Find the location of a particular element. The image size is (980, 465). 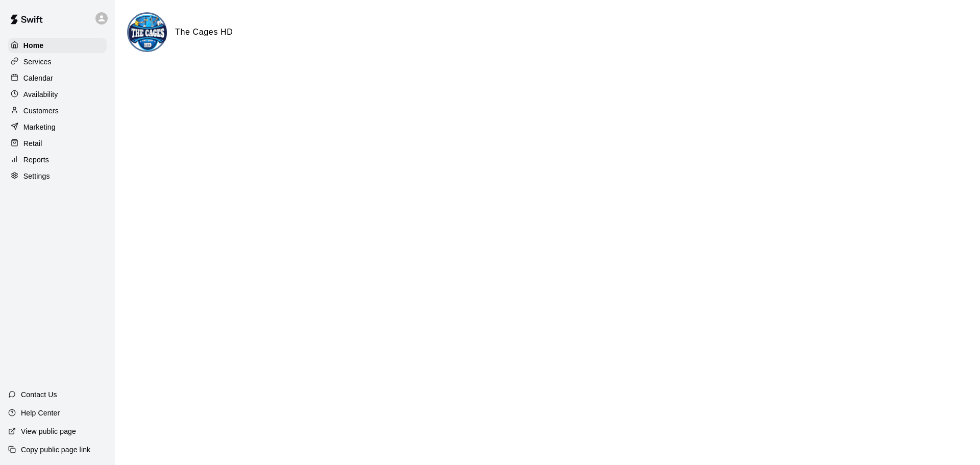

p: Home is located at coordinates (33, 45).